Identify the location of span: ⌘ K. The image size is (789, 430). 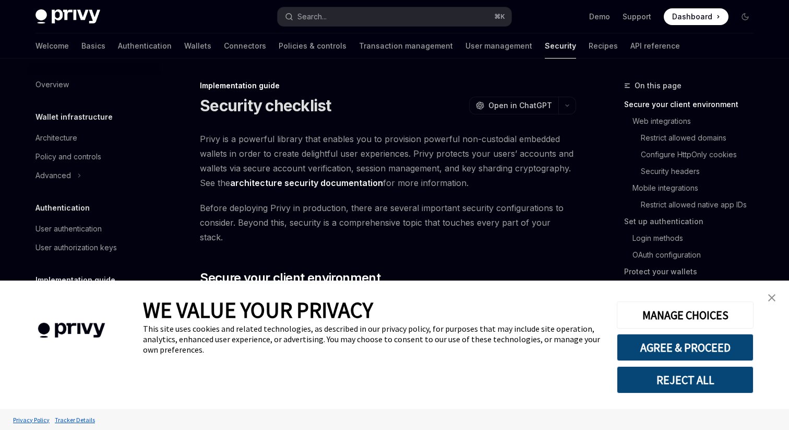
(500, 17).